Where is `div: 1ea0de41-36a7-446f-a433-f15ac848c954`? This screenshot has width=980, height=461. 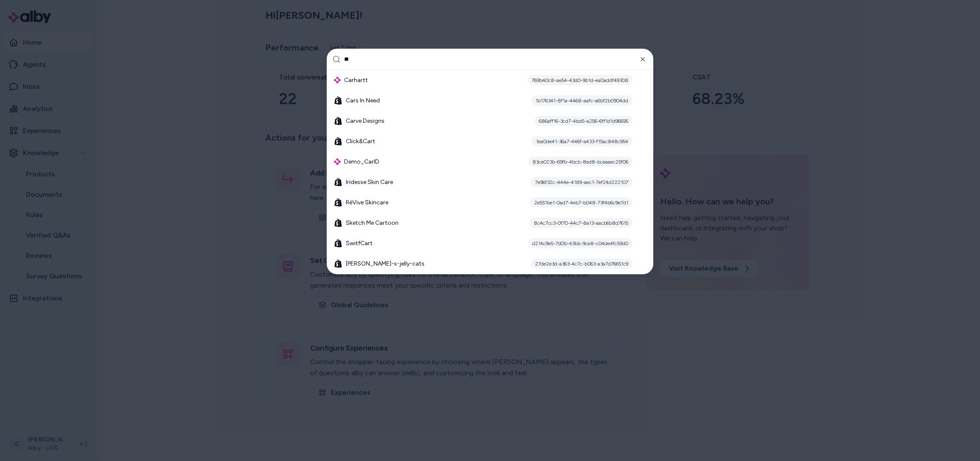
div: 1ea0de41-36a7-446f-a433-f15ac848c954 is located at coordinates (582, 141).